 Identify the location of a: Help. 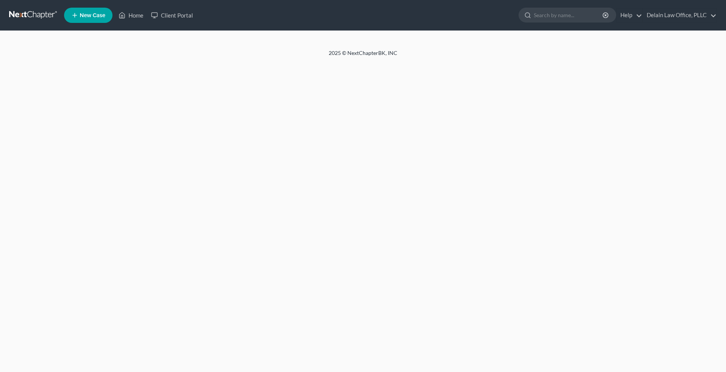
(629, 15).